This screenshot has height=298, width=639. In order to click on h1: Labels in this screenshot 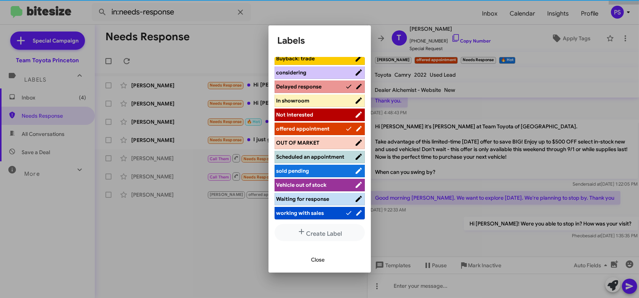, I will do `click(320, 41)`.